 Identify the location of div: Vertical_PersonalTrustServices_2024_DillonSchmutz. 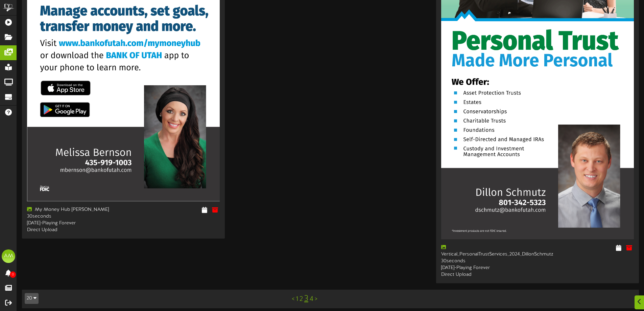
(486, 251).